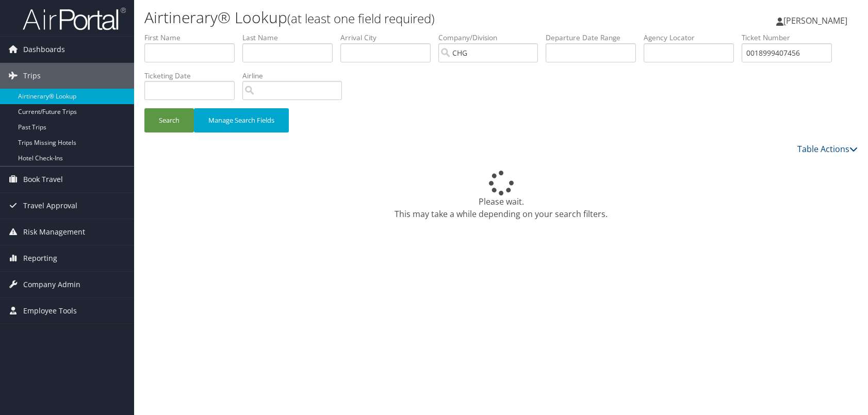 The width and height of the screenshot is (868, 415). Describe the element at coordinates (75, 18) in the screenshot. I see `img: airportal-logo.png` at that location.